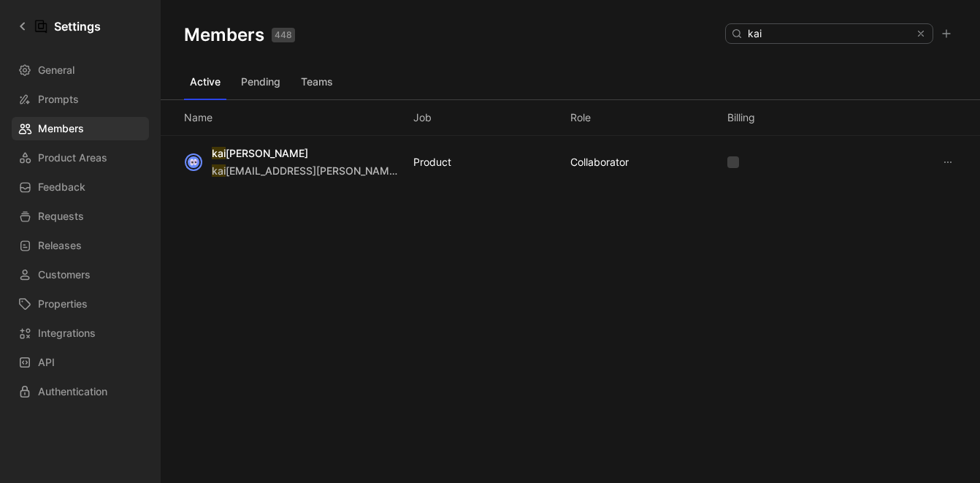  Describe the element at coordinates (81, 187) in the screenshot. I see `a: Feedback` at that location.